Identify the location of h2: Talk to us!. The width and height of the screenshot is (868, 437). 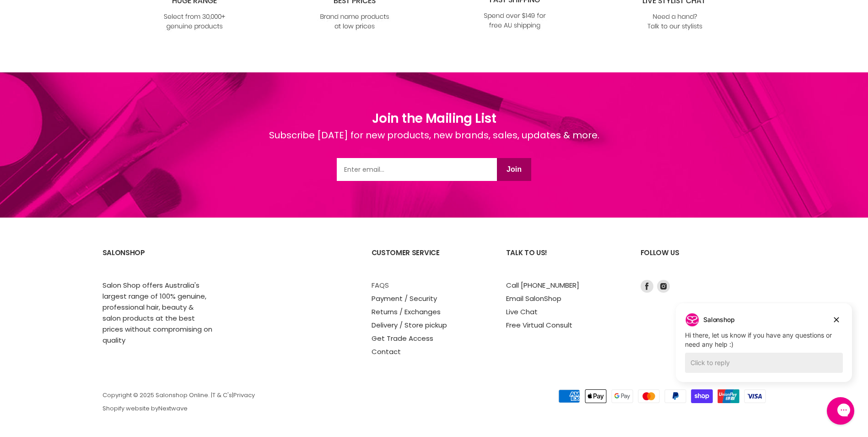
(564, 260).